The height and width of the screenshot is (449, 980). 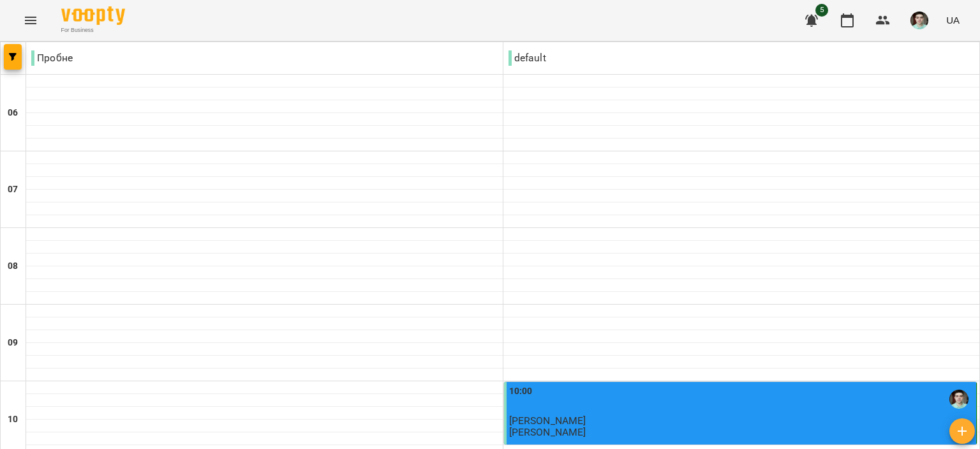 What do you see at coordinates (959, 399) in the screenshot?
I see `img: Андрушко Артем Олександрович` at bounding box center [959, 399].